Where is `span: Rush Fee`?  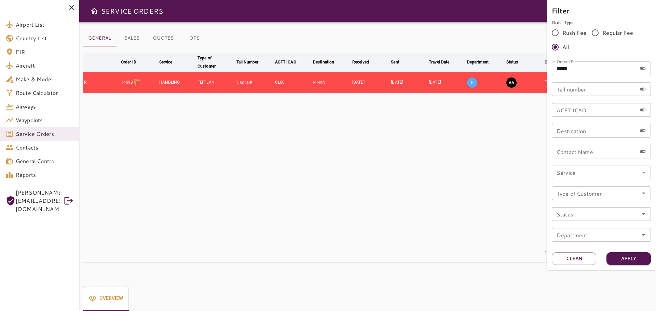
span: Rush Fee is located at coordinates (575, 33).